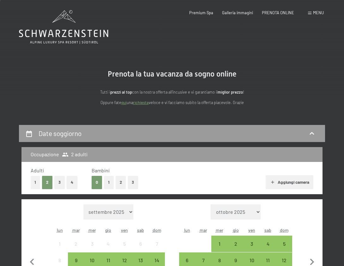 Image resolution: width=344 pixels, height=266 pixels. Describe the element at coordinates (319, 13) in the screenshot. I see `span: Menu` at that location.